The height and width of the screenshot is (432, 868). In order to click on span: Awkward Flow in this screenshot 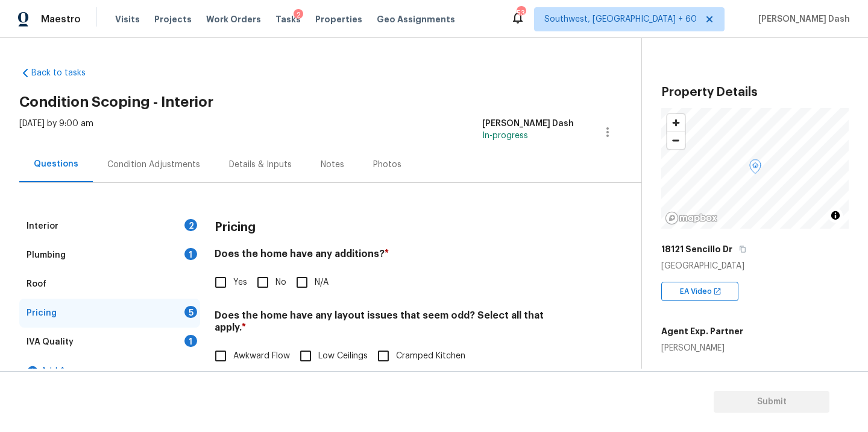, I will do `click(262, 356)`.